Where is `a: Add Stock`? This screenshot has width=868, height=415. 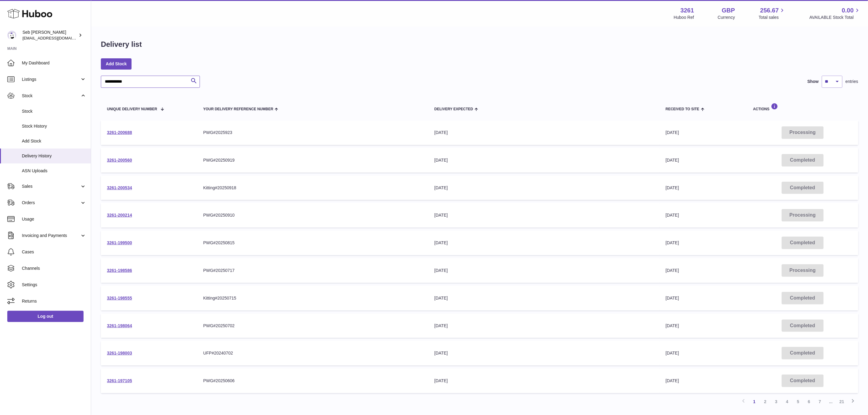
a: Add Stock is located at coordinates (116, 64).